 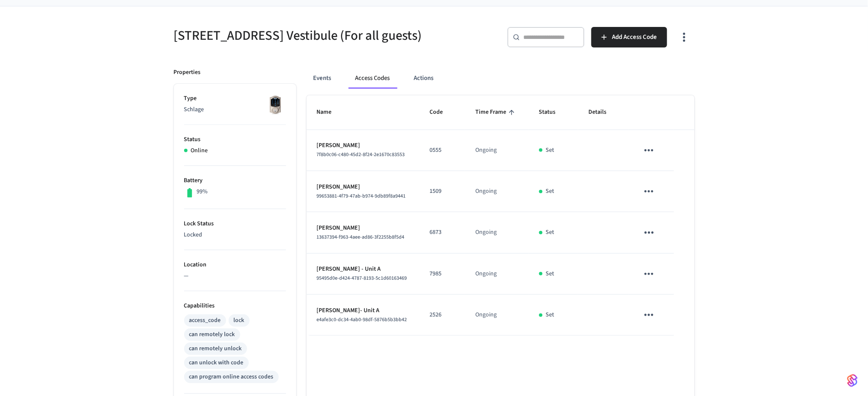 I want to click on p: Properties, so click(x=187, y=72).